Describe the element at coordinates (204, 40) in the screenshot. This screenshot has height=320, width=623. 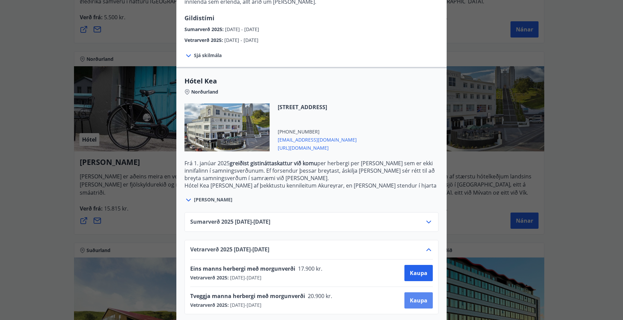
I see `span: Vetrarverð 2025 :` at that location.